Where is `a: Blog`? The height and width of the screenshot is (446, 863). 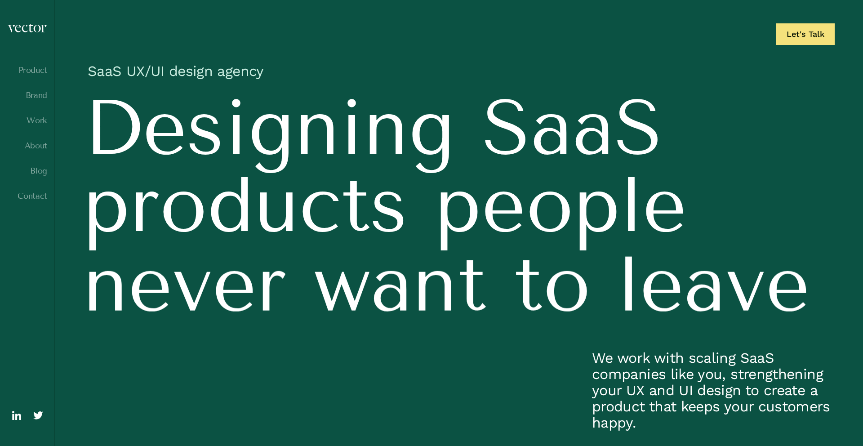
a: Blog is located at coordinates (27, 171).